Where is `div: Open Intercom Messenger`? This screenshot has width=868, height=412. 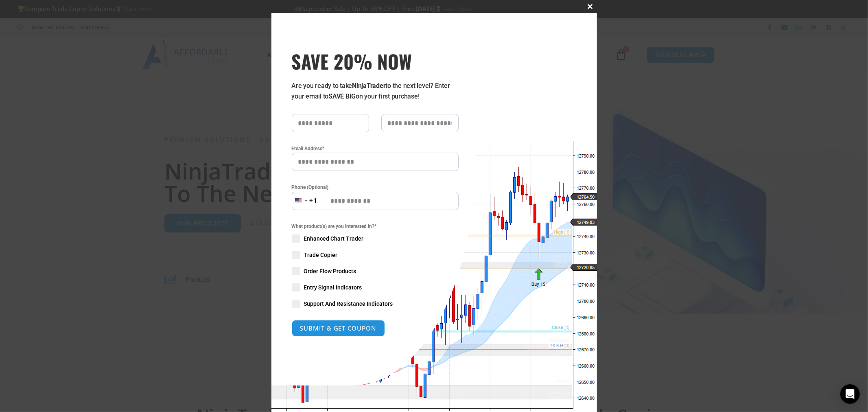
div: Open Intercom Messenger is located at coordinates (850, 394).